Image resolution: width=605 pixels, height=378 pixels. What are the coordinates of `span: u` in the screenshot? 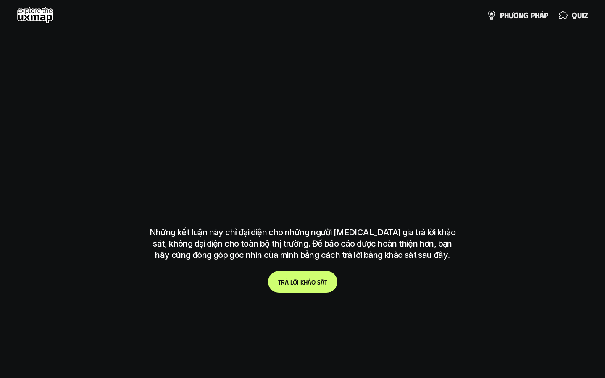 It's located at (579, 15).